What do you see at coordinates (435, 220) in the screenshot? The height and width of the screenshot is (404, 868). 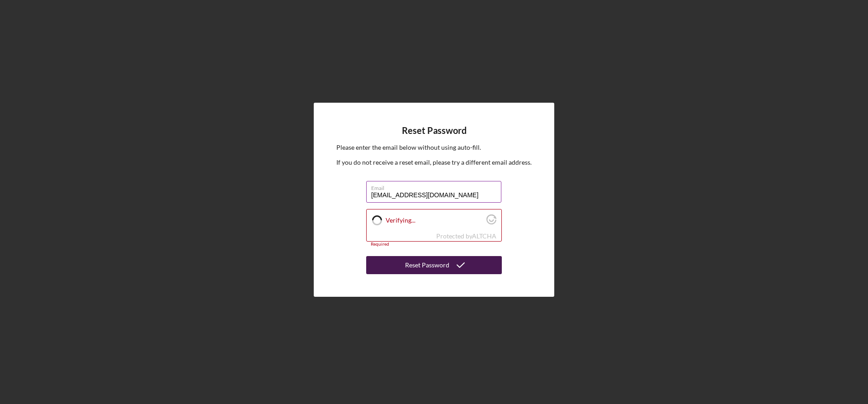 I see `label: Verifying...` at bounding box center [435, 220].